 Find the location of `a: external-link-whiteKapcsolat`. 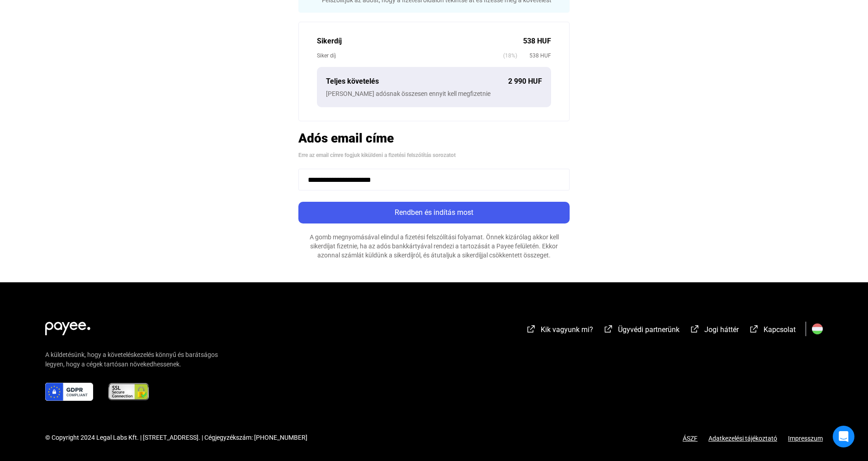

a: external-link-whiteKapcsolat is located at coordinates (772, 330).